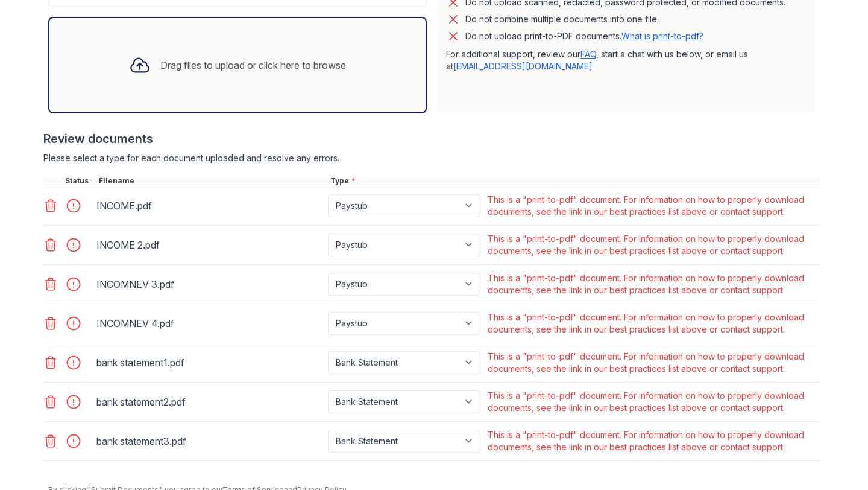 This screenshot has height=490, width=868. Describe the element at coordinates (210, 401) in the screenshot. I see `div: bank statement2.pdf` at that location.